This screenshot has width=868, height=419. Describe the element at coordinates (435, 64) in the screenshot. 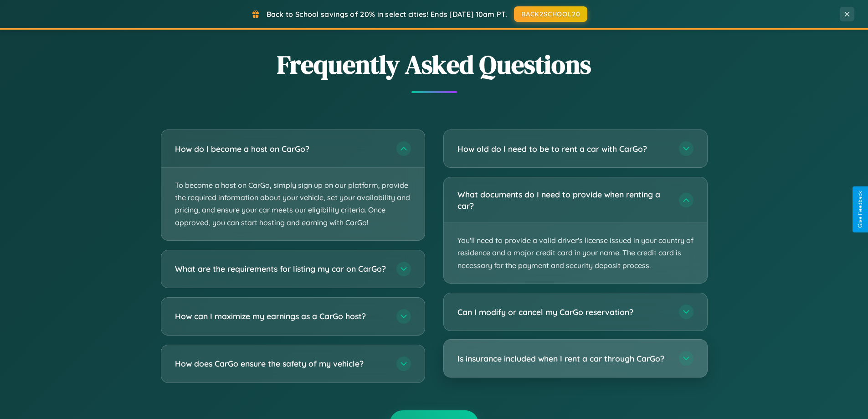

I see `h2: Frequently Asked Questions` at that location.